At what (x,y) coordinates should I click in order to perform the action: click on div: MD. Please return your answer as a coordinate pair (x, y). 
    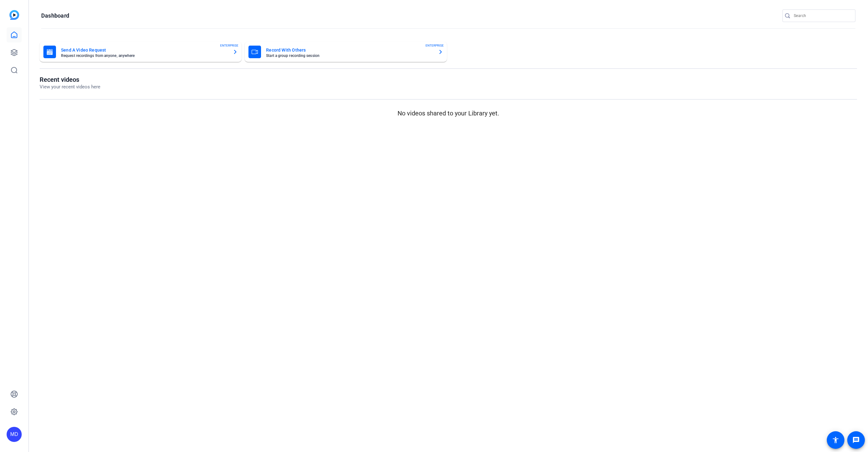
    Looking at the image, I should click on (14, 434).